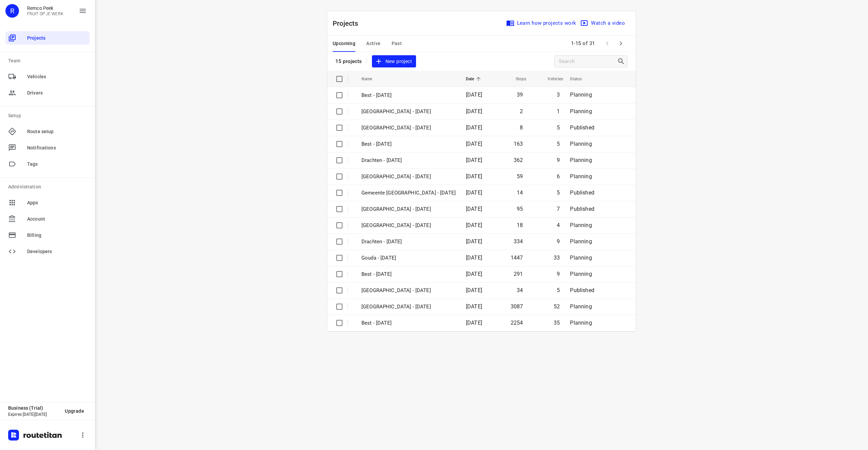  Describe the element at coordinates (409, 242) in the screenshot. I see `p: Drachten - Tuesday` at that location.